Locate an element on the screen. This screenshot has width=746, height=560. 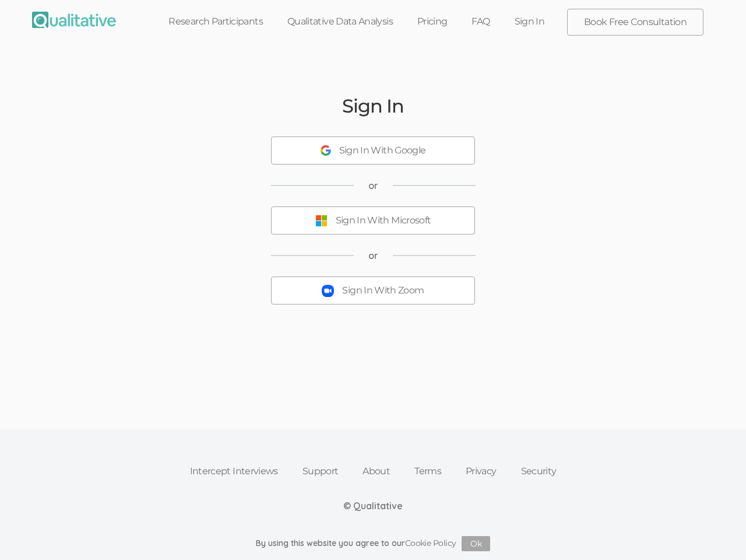
div: Chat Widget is located at coordinates (717, 532).